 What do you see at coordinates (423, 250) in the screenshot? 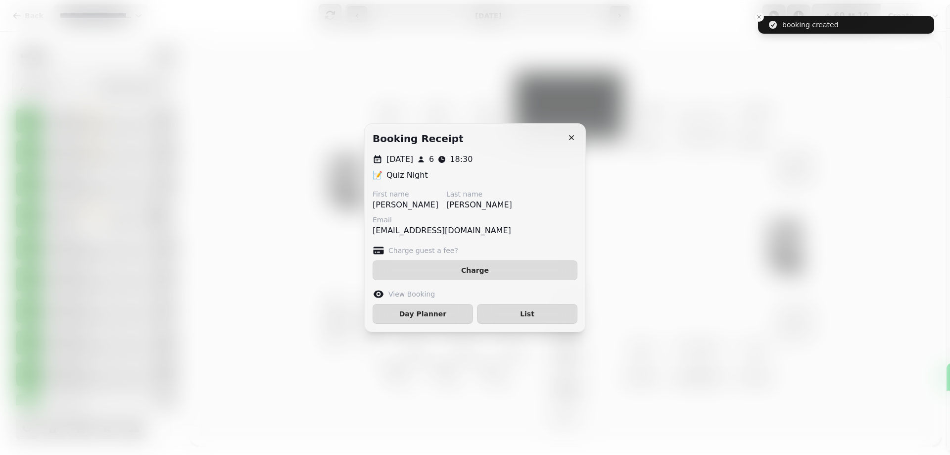
I see `label: Charge guest a fee?` at bounding box center [423, 250].